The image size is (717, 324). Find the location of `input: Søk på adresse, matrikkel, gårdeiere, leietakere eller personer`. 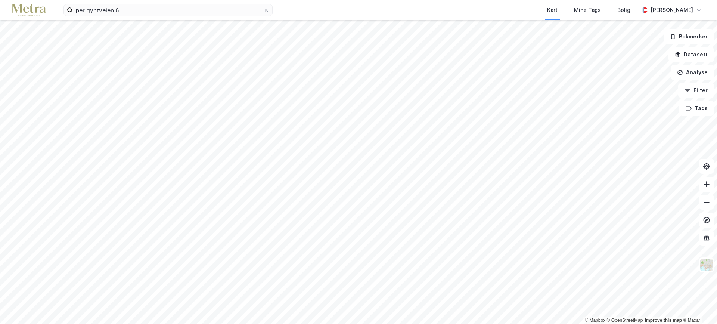

input: Søk på adresse, matrikkel, gårdeiere, leietakere eller personer is located at coordinates (168, 10).